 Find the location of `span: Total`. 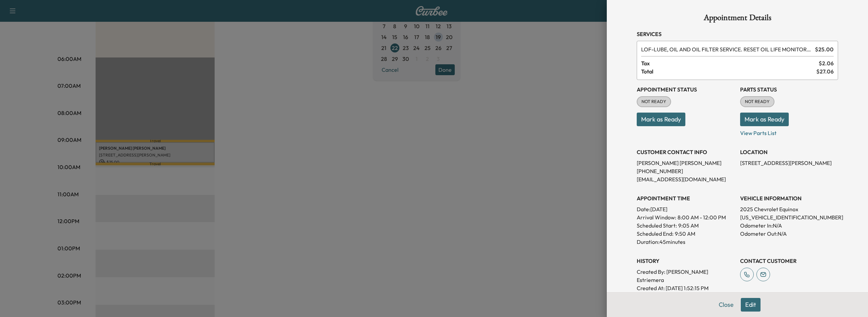

span: Total is located at coordinates (728, 71).